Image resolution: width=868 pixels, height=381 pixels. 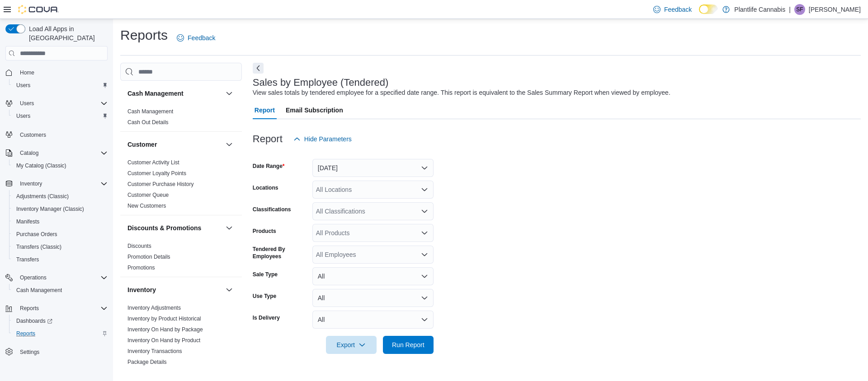 What do you see at coordinates (164, 228) in the screenshot?
I see `h3: Discounts & Promotions` at bounding box center [164, 228].